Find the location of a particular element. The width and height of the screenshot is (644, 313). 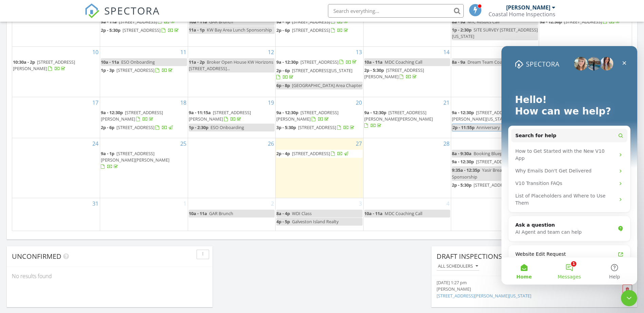

a: Go to September 2, 2025 is located at coordinates (272, 204).